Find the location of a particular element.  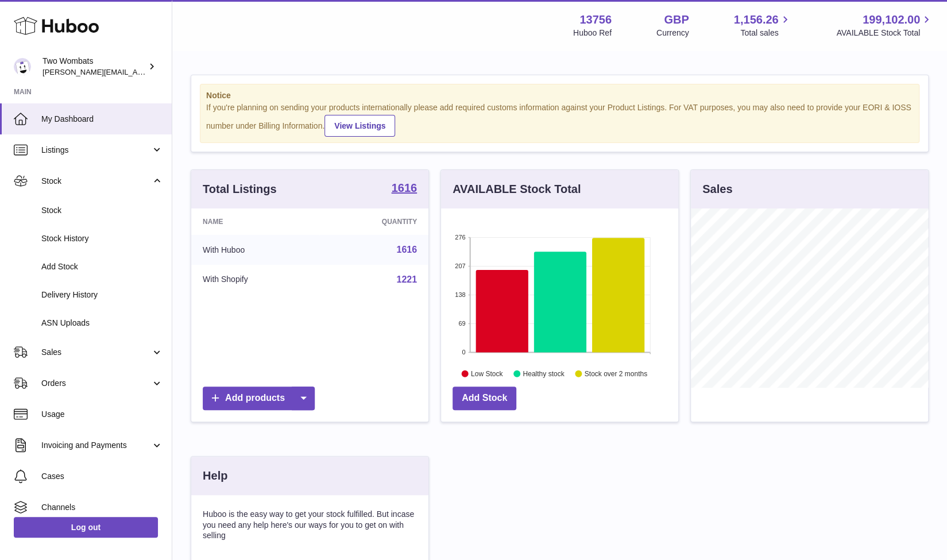

strong: 1616 is located at coordinates (405, 188).